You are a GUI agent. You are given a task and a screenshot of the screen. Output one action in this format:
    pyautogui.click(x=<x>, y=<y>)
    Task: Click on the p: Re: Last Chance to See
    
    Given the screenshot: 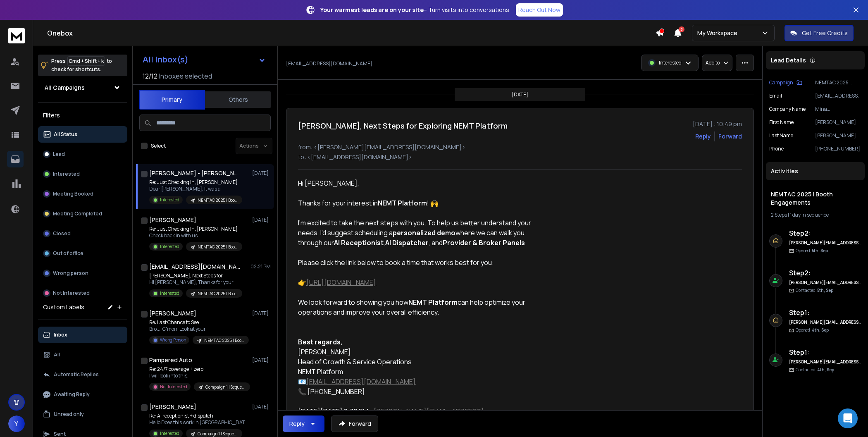 What is the action you would take?
    pyautogui.click(x=199, y=322)
    